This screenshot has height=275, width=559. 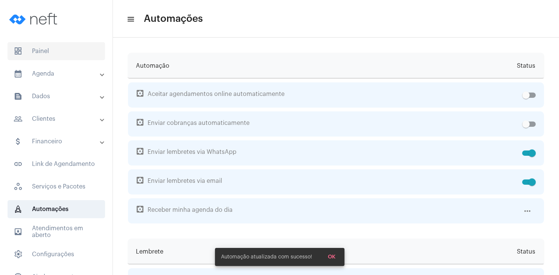 I want to click on span: Automação, so click(x=152, y=66).